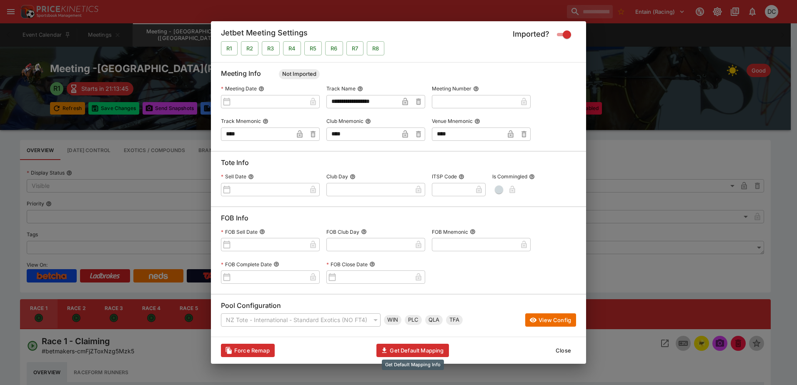 This screenshot has width=797, height=385. I want to click on button: Is Commingled, so click(532, 177).